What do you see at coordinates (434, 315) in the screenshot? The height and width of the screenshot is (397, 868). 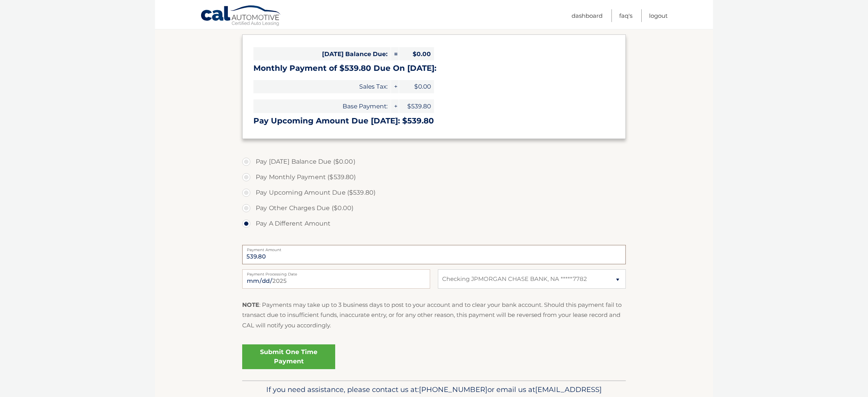 I see `p: : Payments may take up to 3 business days to post to your account and to clear your bank account....` at bounding box center [434, 315].